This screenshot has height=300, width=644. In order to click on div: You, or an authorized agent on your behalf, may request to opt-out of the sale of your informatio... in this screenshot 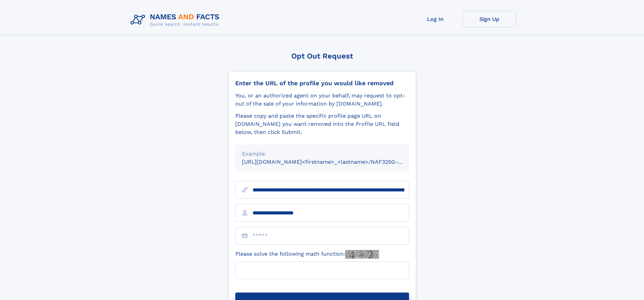, I will do `click(322, 100)`.